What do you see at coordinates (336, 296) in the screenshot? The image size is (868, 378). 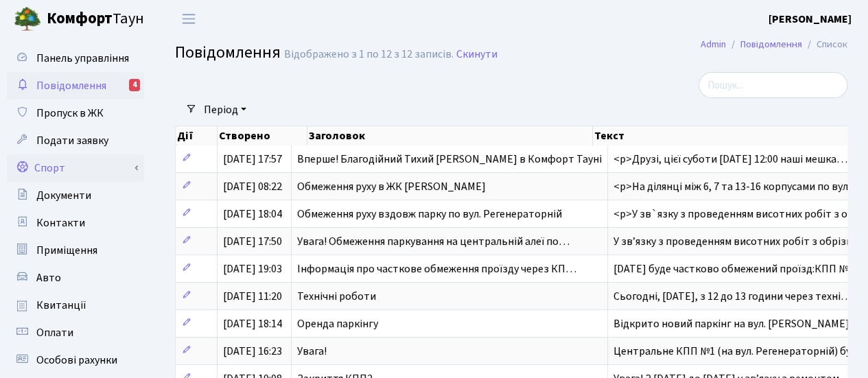 I see `span: Технічні роботи` at bounding box center [336, 296].